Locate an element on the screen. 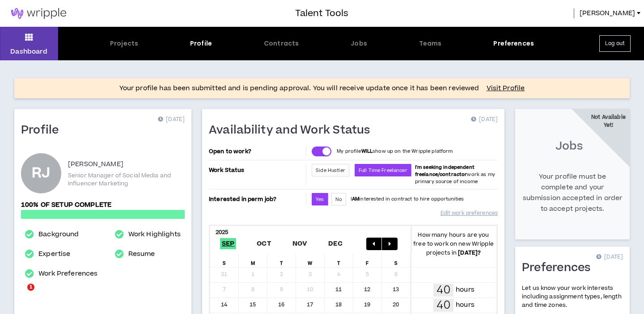 The image size is (644, 314). a: Work Highlights is located at coordinates (154, 235).